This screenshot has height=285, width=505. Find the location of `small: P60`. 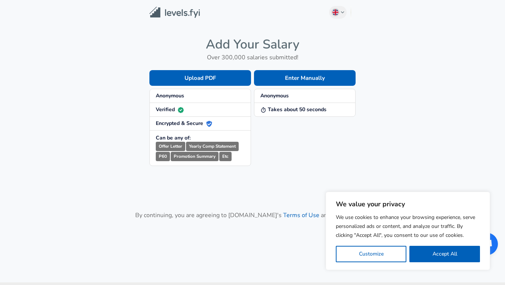

small: P60 is located at coordinates (163, 157).